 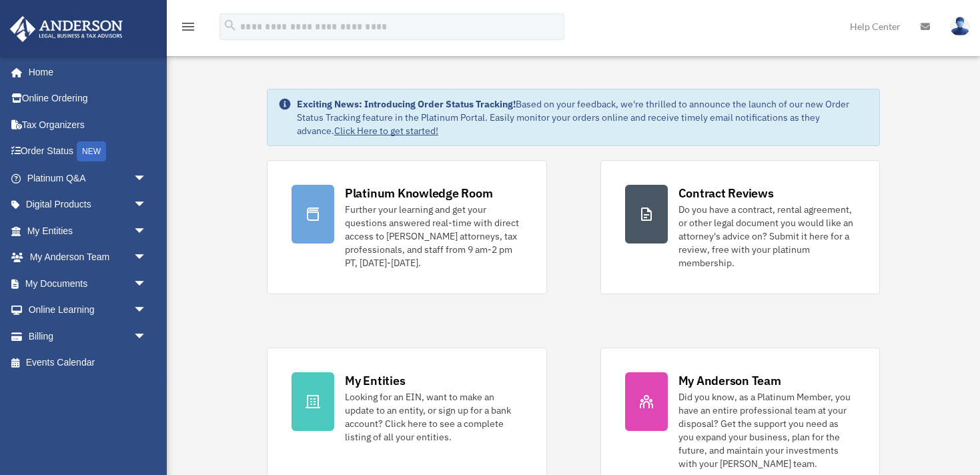 I want to click on div: Looking for an EIN, want to make an update to an entity, or sign up for a bank account? Click her..., so click(x=433, y=417).